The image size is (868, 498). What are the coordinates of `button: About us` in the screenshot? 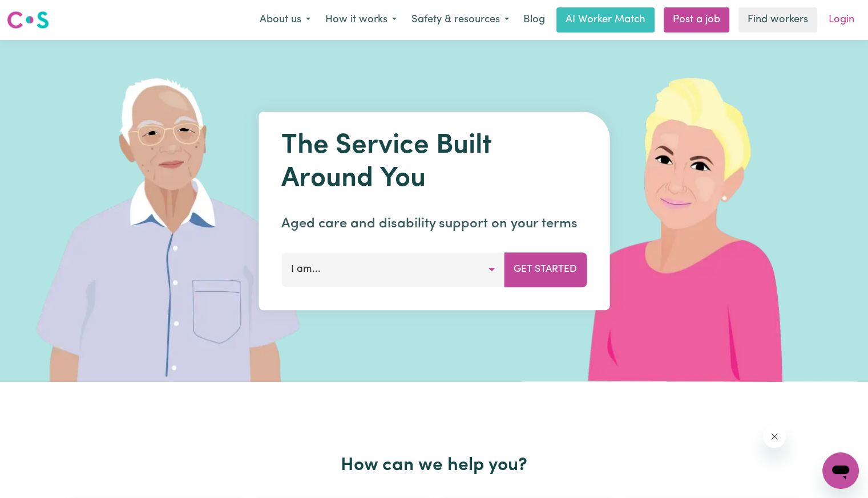 It's located at (284, 20).